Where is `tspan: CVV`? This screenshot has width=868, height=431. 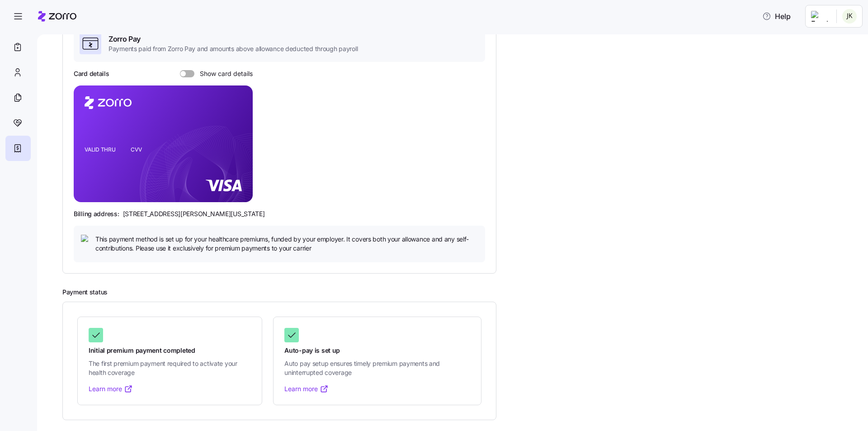
tspan: CVV is located at coordinates (136, 149).